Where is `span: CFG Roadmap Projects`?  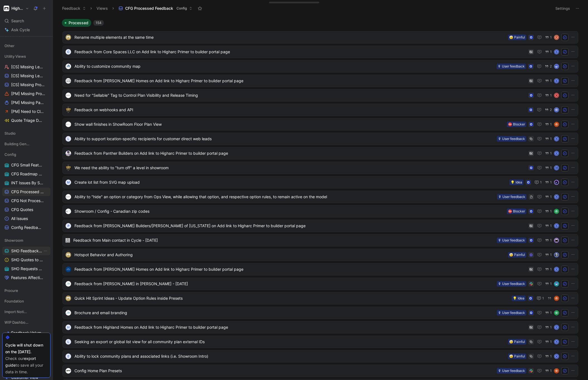
span: CFG Roadmap Projects is located at coordinates (28, 174).